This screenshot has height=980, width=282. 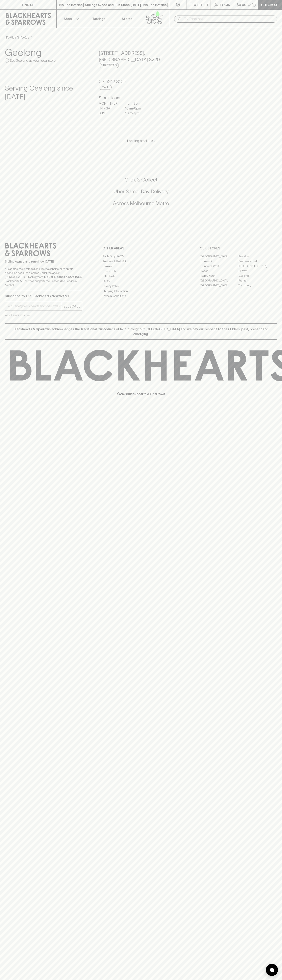 What do you see at coordinates (141, 191) in the screenshot?
I see `h5: Uber Same-Day Delivery` at bounding box center [141, 191].